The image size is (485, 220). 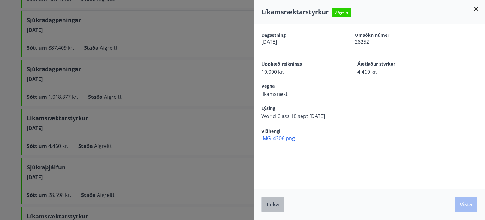 What do you see at coordinates (391, 42) in the screenshot?
I see `span: 28252` at bounding box center [391, 42].